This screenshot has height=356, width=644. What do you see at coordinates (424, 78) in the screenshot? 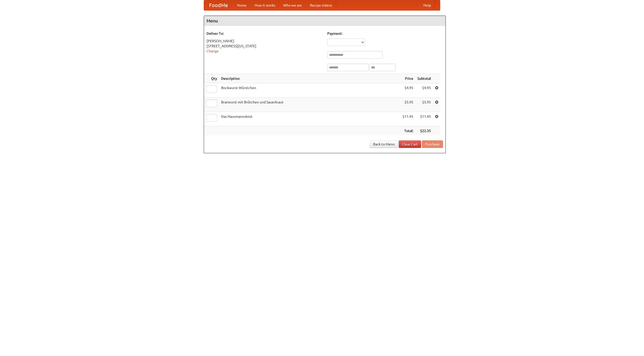
I see `th: Subtotal` at bounding box center [424, 78].